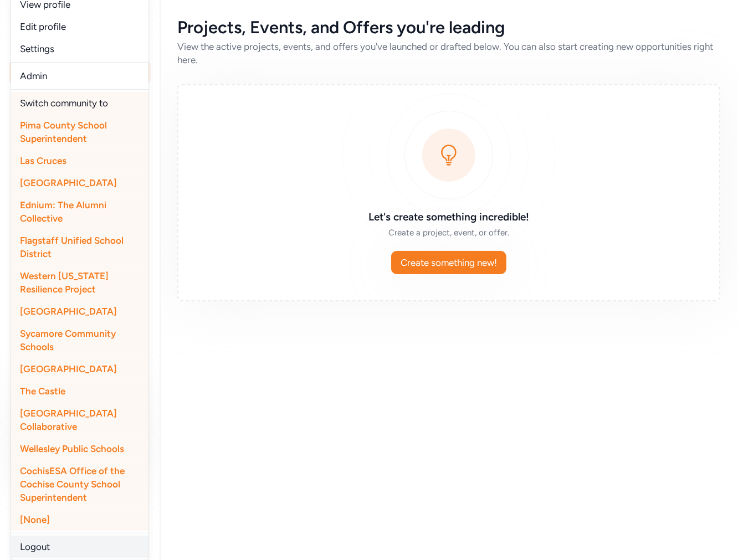 Image resolution: width=738 pixels, height=560 pixels. What do you see at coordinates (35, 519) in the screenshot?
I see `span: [None]` at bounding box center [35, 519].